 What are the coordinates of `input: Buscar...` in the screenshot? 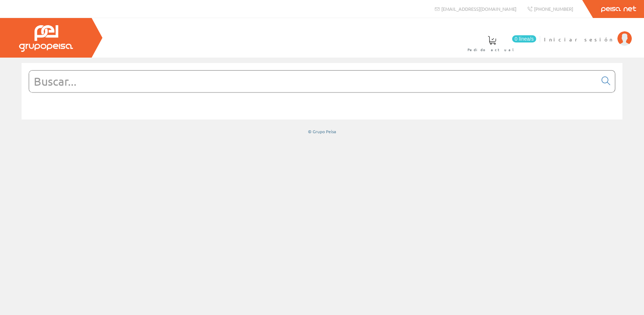 It's located at (313, 82).